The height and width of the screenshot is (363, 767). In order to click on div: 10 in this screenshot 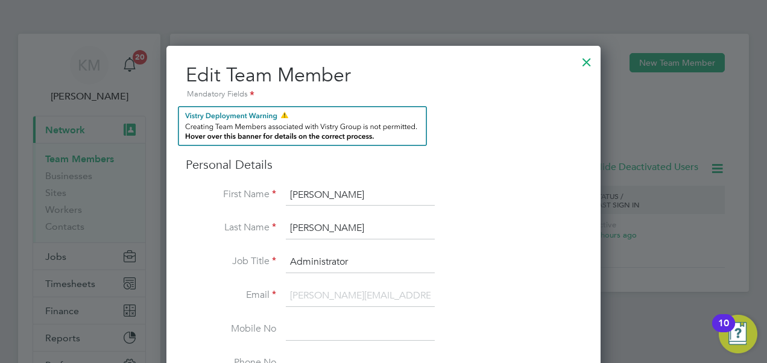, I will do `click(724, 331)`.